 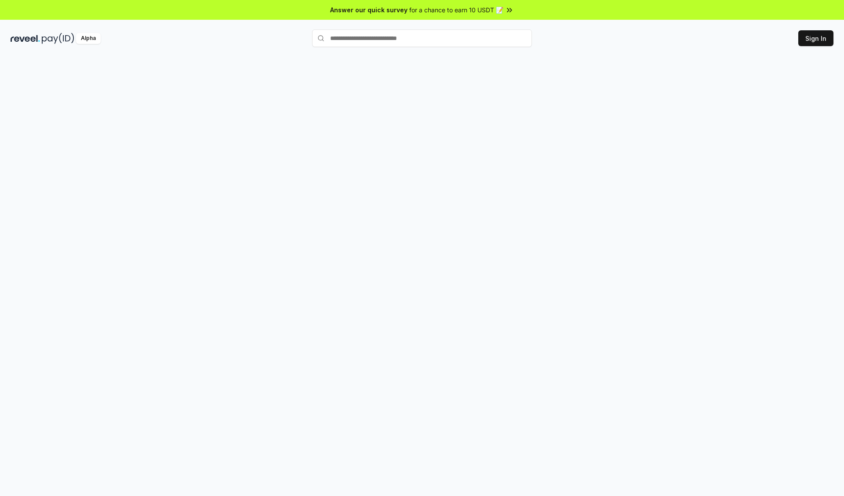 I want to click on img: pay_id, so click(x=58, y=38).